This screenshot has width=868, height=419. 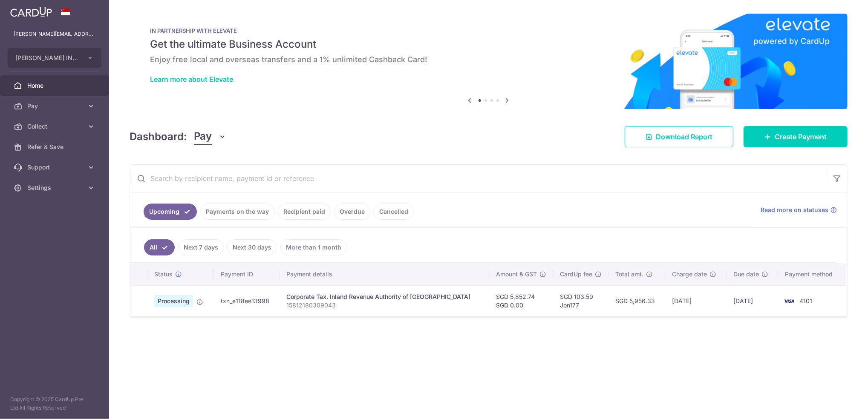 What do you see at coordinates (210, 137) in the screenshot?
I see `button: Pay` at bounding box center [210, 137].